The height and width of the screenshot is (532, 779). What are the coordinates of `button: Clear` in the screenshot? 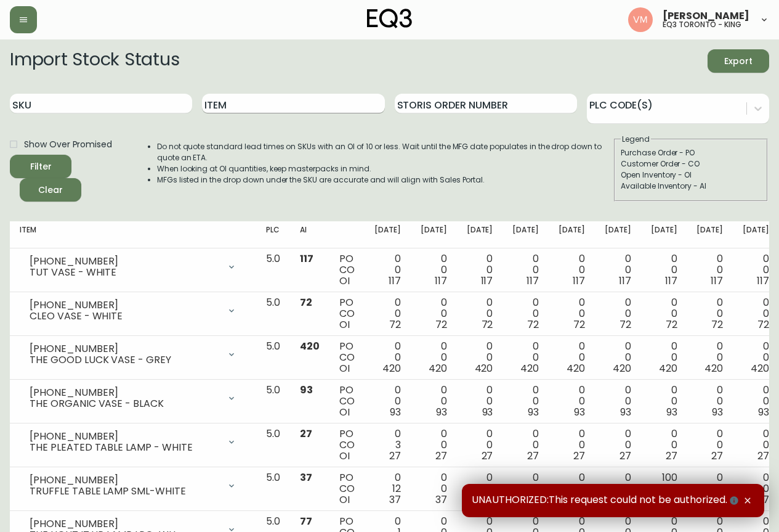 It's located at (50, 190).